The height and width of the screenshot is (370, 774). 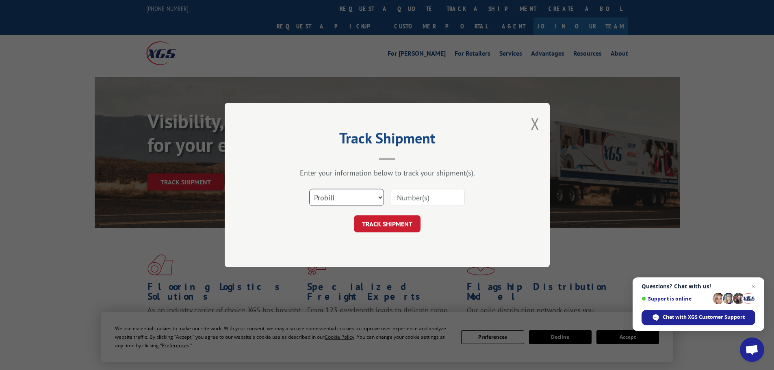 What do you see at coordinates (753, 286) in the screenshot?
I see `span: Close chat` at bounding box center [753, 286].